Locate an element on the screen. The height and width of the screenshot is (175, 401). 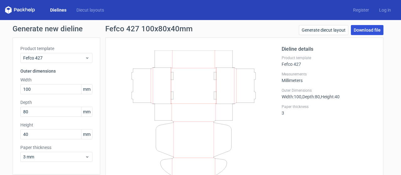
a: Download file is located at coordinates (367, 30).